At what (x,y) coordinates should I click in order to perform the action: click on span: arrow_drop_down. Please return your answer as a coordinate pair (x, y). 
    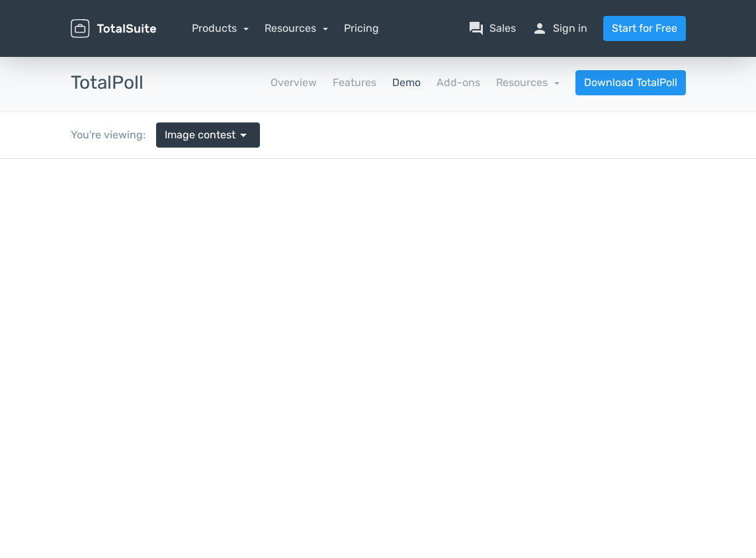
    Looking at the image, I should click on (244, 135).